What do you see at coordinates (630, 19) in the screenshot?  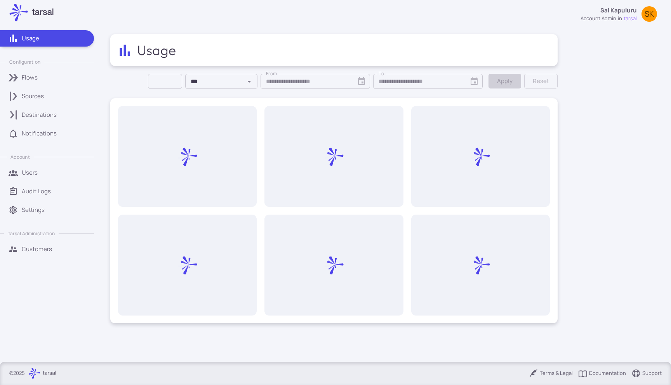 I see `span: tarsal` at bounding box center [630, 19].